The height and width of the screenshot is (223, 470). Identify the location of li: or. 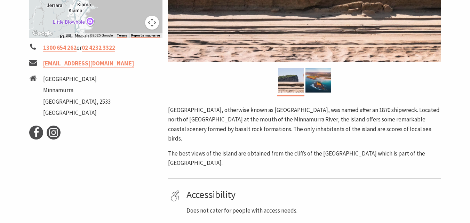
(96, 48).